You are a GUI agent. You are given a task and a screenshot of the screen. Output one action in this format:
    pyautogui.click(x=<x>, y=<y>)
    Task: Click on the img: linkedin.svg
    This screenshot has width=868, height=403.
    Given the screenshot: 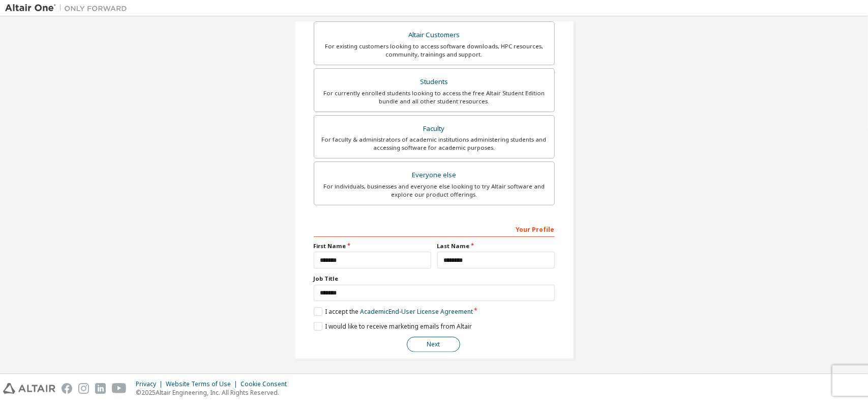 What is the action you would take?
    pyautogui.click(x=100, y=388)
    